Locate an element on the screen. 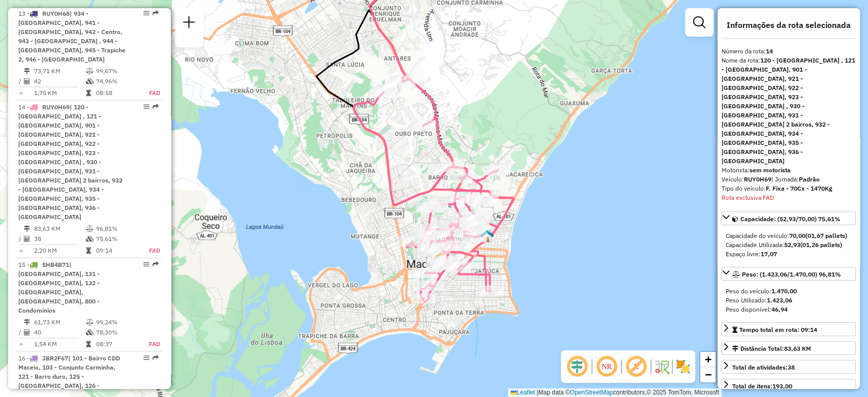 This screenshot has width=868, height=397. div: Motorista: is located at coordinates (789, 170).